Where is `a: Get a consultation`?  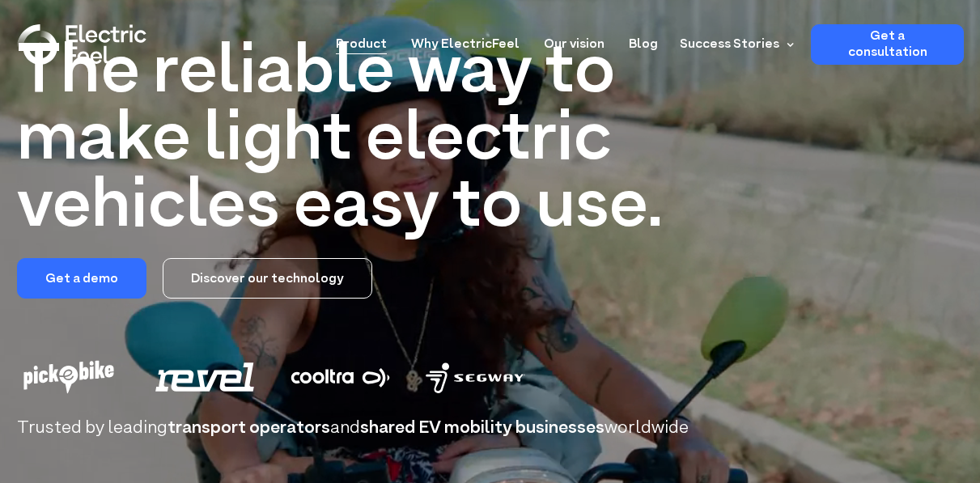
a: Get a consultation is located at coordinates (887, 44).